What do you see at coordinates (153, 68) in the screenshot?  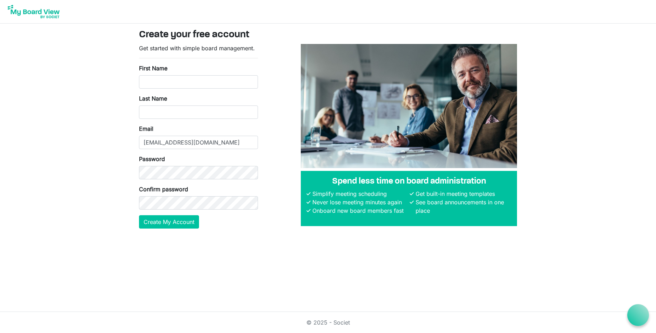 I see `label: First Name` at bounding box center [153, 68].